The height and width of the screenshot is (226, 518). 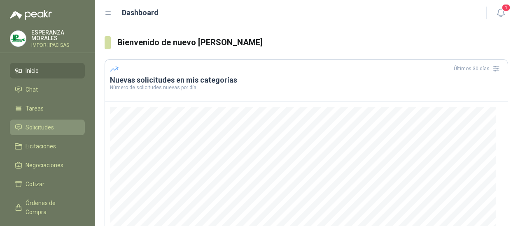 What do you see at coordinates (58, 45) in the screenshot?
I see `p: IMPORHPAC SAS` at bounding box center [58, 45].